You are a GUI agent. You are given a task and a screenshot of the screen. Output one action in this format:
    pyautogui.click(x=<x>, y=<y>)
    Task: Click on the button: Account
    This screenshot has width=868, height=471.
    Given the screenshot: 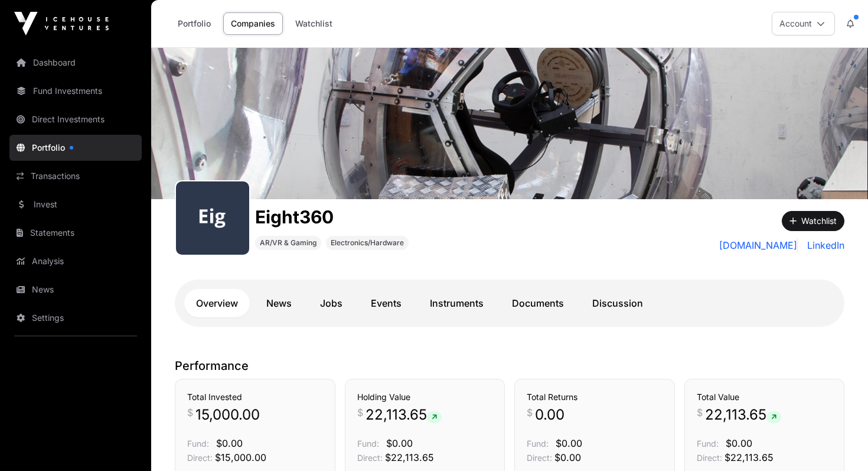 What is the action you would take?
    pyautogui.click(x=803, y=24)
    